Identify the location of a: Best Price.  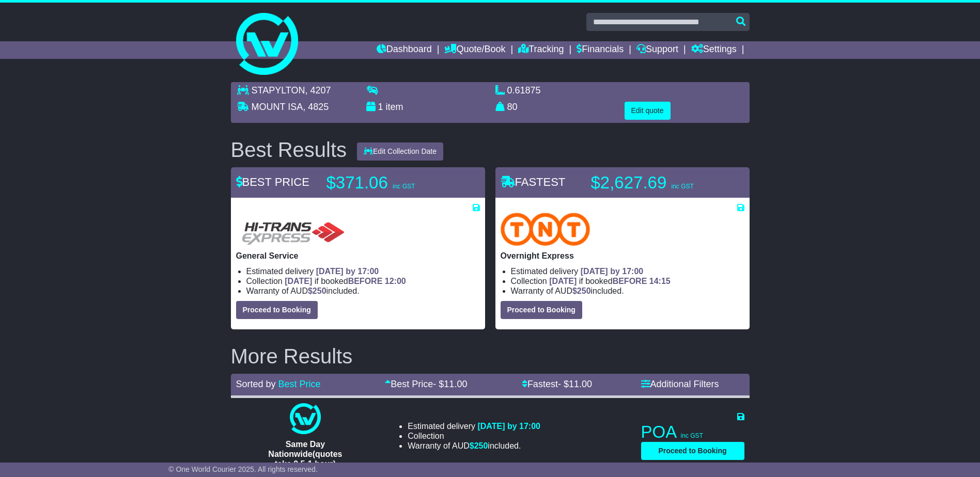
(299, 384).